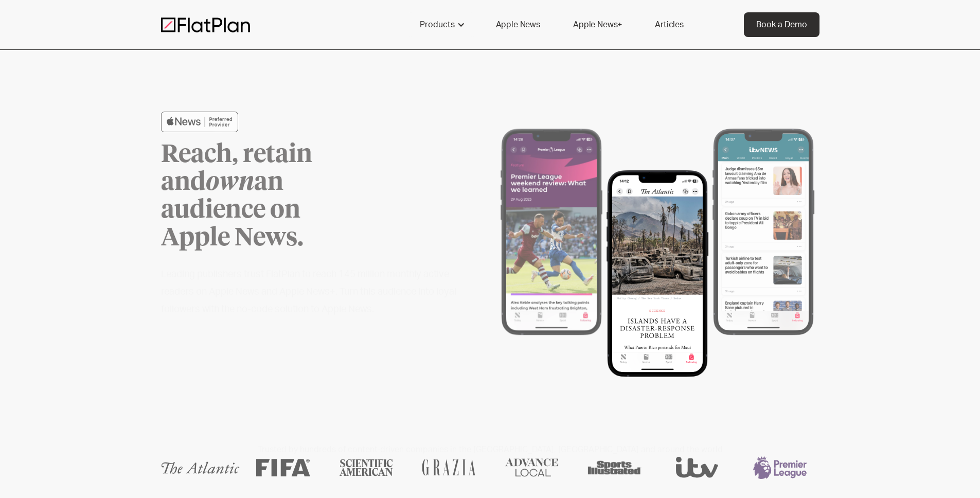 The height and width of the screenshot is (498, 980). Describe the element at coordinates (267, 196) in the screenshot. I see `h1: Reach, retain and an audience on Apple News.` at that location.